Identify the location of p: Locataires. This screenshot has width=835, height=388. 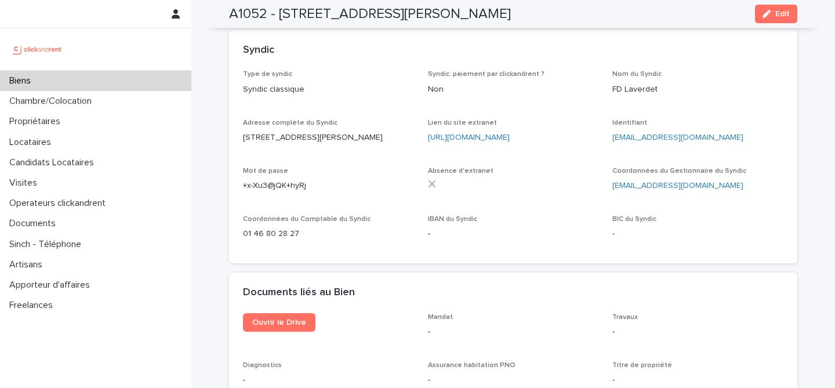
(32, 142).